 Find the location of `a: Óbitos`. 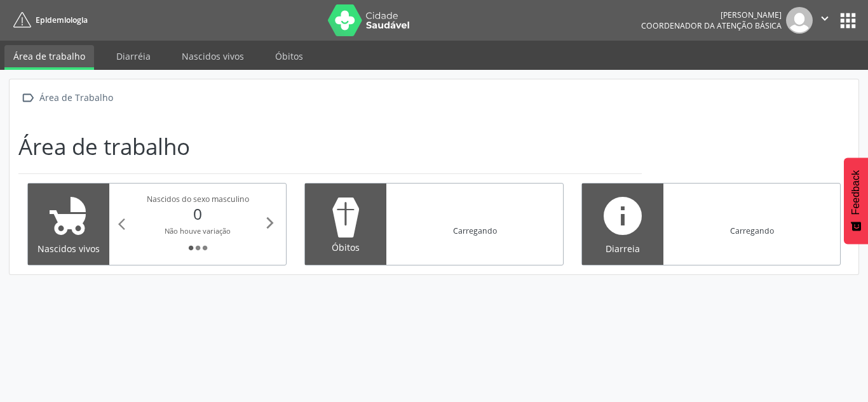

a: Óbitos is located at coordinates (289, 56).